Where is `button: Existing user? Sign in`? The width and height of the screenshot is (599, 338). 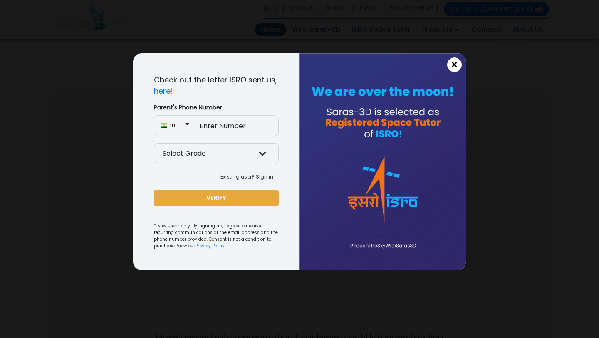
button: Existing user? Sign in is located at coordinates (247, 177).